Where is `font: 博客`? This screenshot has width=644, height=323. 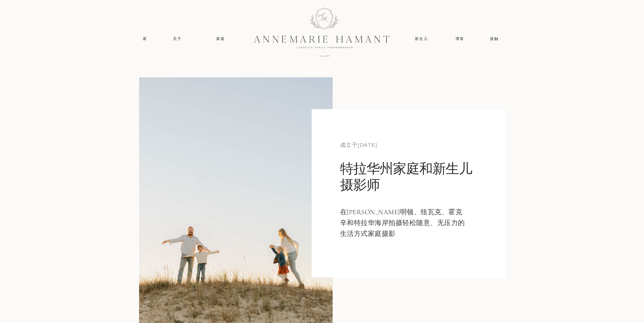
font: 博客 is located at coordinates (460, 39).